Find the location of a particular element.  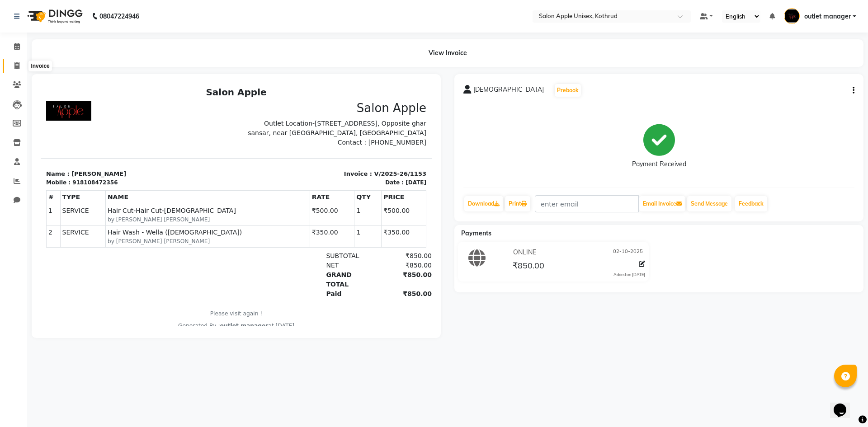

div: GRAND TOTAL is located at coordinates (308, 196).